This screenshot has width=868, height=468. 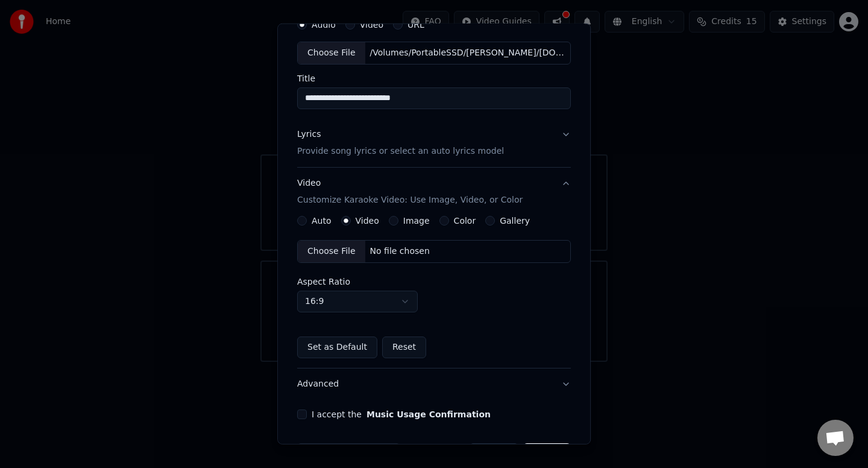 What do you see at coordinates (434, 191) in the screenshot?
I see `button: VideoCustomize Karaoke Video: Use Image, Video, or Color` at bounding box center [434, 191].